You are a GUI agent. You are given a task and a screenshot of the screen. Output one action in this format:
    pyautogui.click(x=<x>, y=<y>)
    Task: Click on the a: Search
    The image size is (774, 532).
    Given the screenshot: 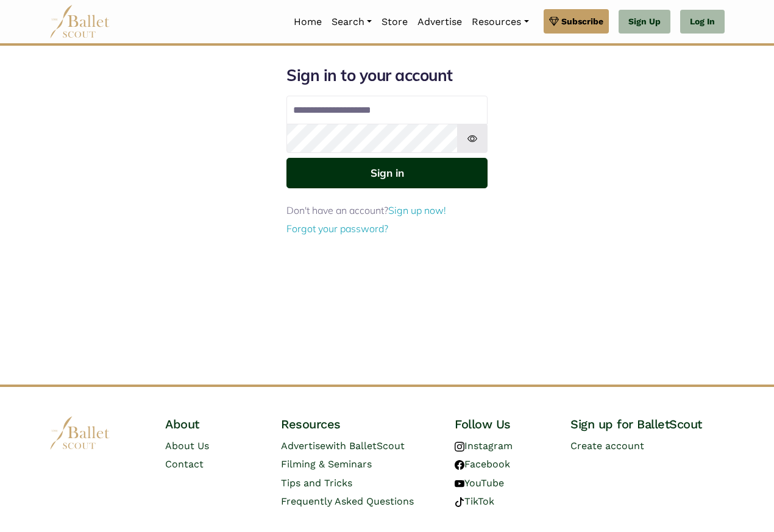 What is the action you would take?
    pyautogui.click(x=352, y=22)
    